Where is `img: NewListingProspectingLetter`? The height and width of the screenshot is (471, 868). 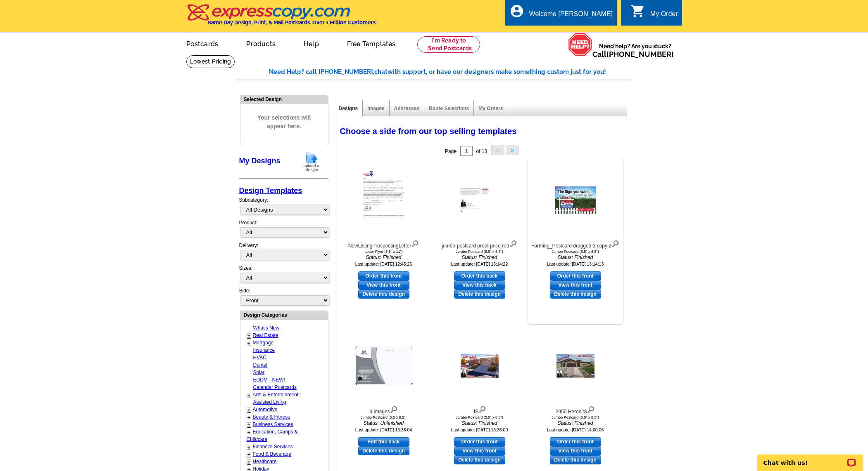
img: NewListingProspectingLetter is located at coordinates (384, 200).